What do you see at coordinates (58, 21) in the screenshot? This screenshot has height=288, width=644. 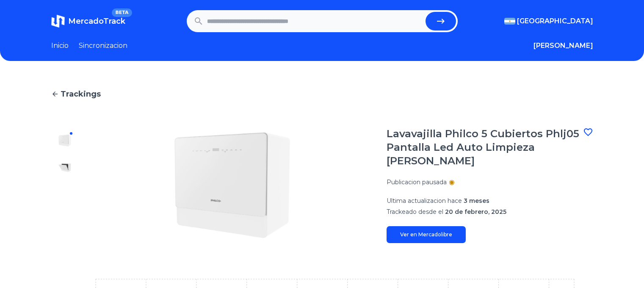 I see `img: MercadoTrack` at bounding box center [58, 21].